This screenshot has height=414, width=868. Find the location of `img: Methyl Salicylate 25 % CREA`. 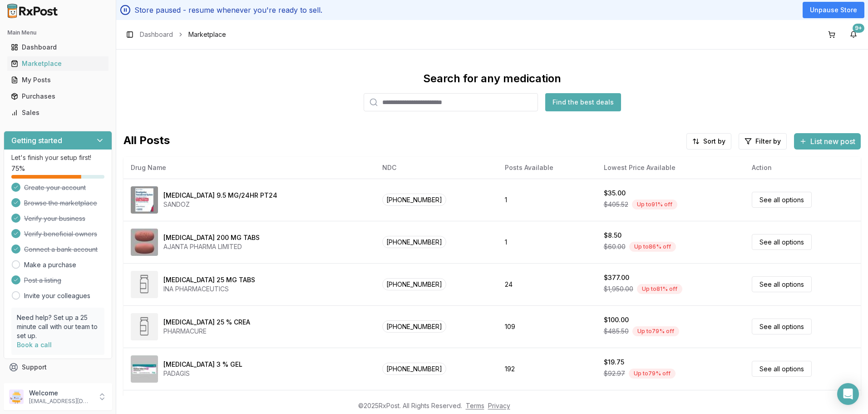

img: Methyl Salicylate 25 % CREA is located at coordinates (144, 326).